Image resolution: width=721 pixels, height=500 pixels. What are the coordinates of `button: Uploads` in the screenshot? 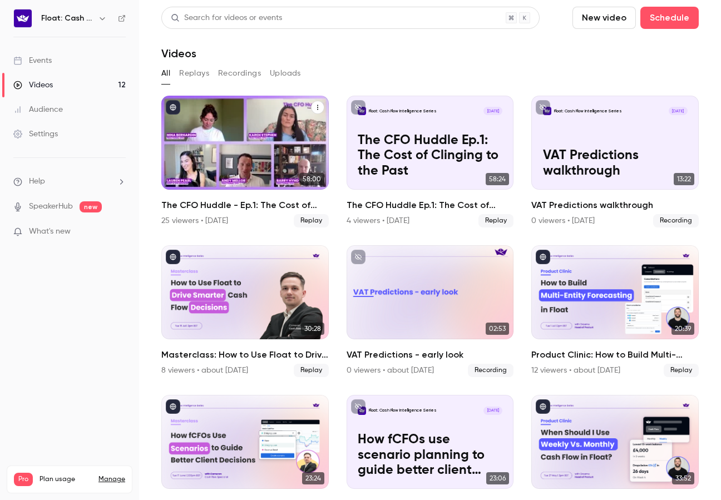 It's located at (285, 73).